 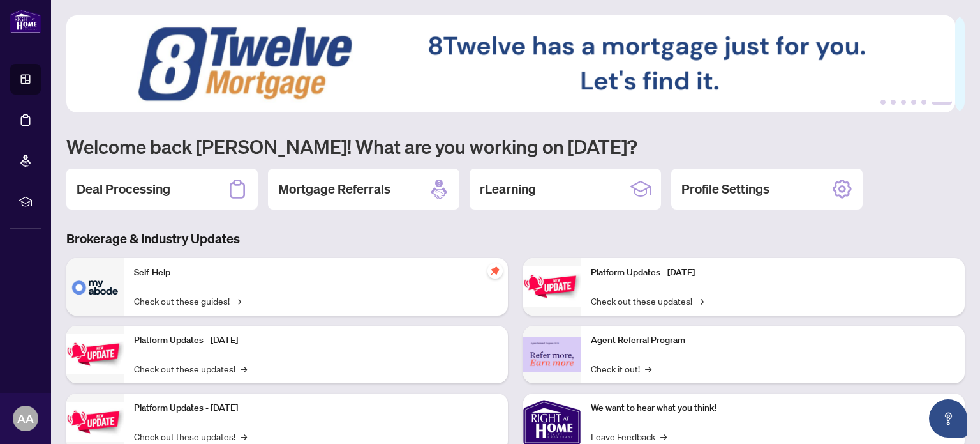 I want to click on a: Check out these guides!→, so click(x=188, y=301).